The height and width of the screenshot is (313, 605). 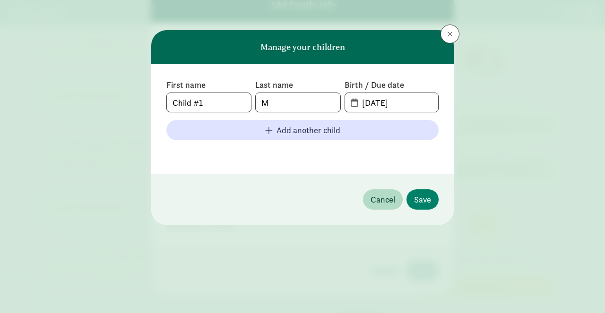 I want to click on label: Birth / Due date, so click(x=391, y=85).